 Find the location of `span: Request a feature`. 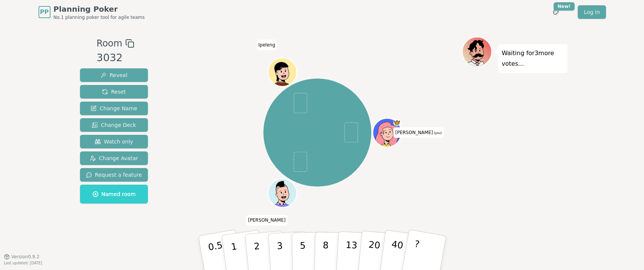

span: Request a feature is located at coordinates (114, 175).